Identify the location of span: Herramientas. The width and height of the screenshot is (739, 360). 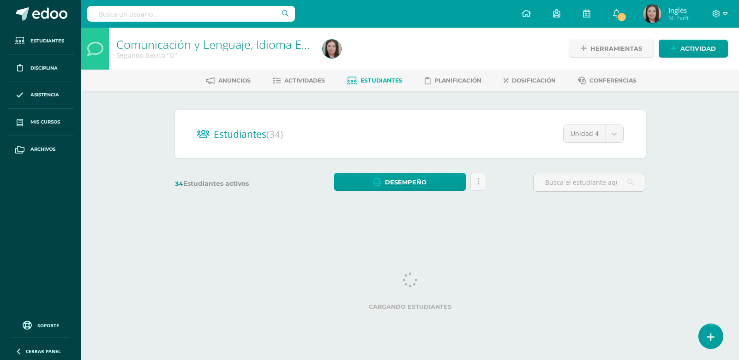
(616, 48).